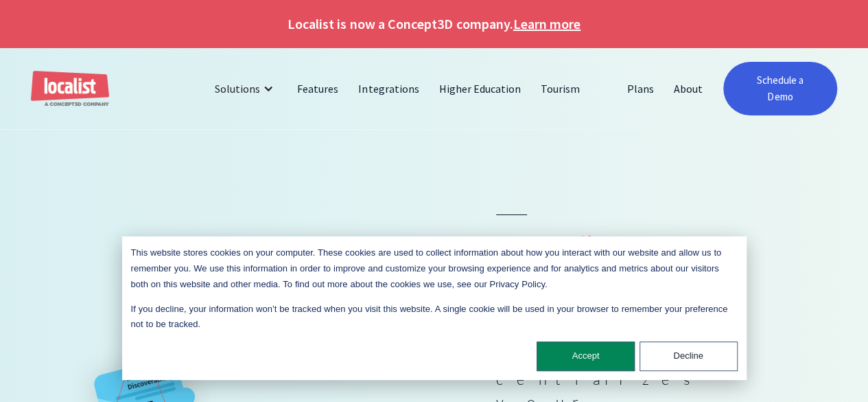  I want to click on p: This website stores cookies on your computer. These cookies are used to collect information about..., so click(434, 269).